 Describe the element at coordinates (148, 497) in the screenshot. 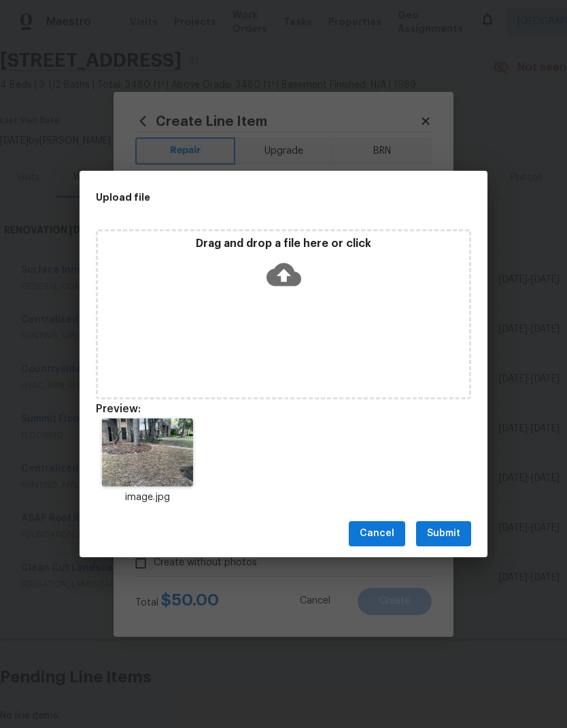

I see `p: image.jpg` at that location.